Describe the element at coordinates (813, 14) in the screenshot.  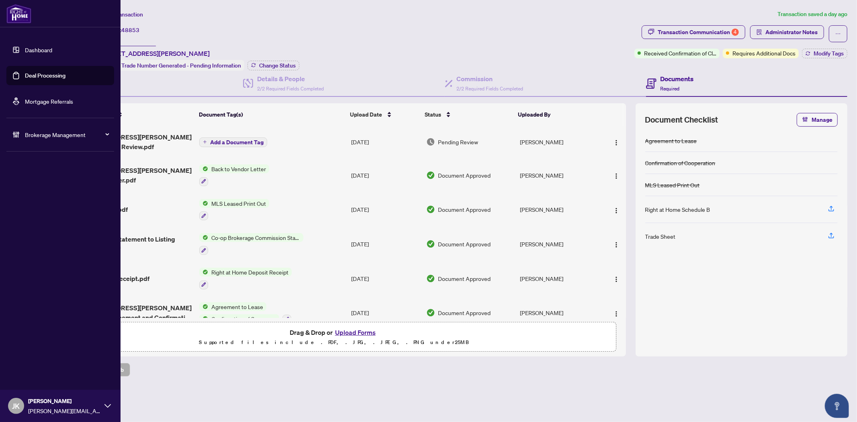
I see `article: Transaction saved a day ago` at that location.